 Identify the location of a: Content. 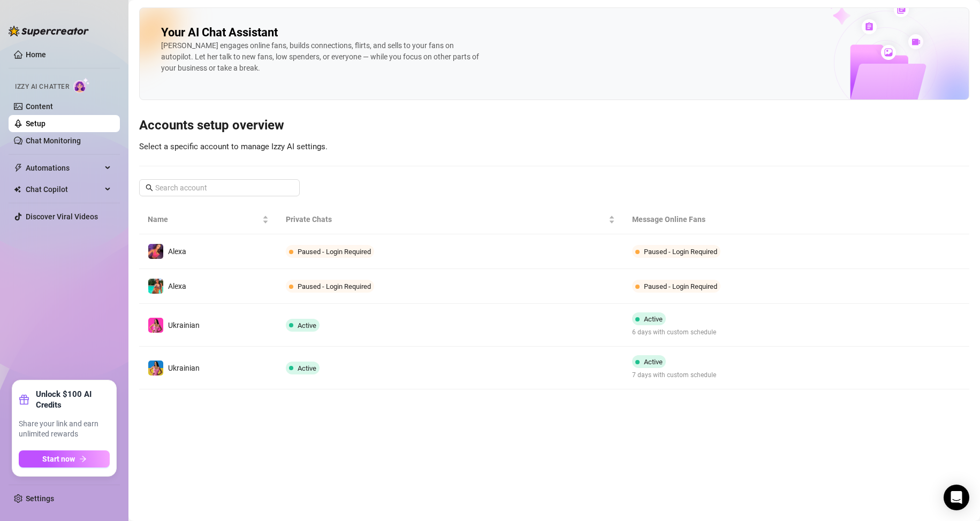
(39, 107).